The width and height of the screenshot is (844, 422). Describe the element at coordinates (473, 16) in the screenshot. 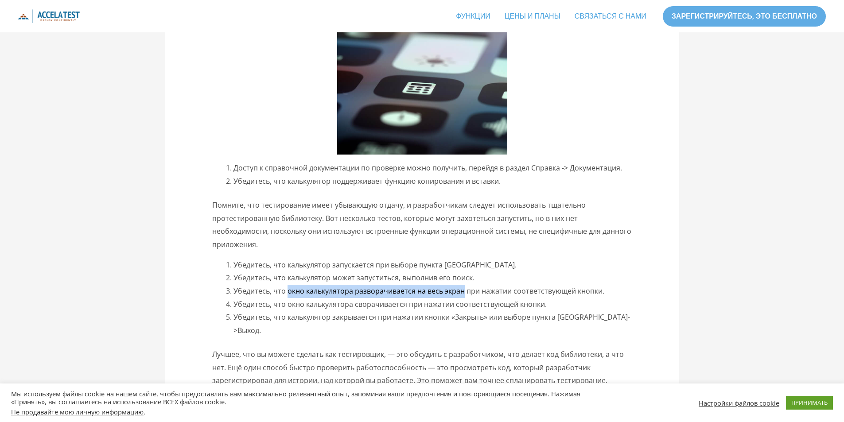

I see `font: ФУНКЦИИ` at that location.